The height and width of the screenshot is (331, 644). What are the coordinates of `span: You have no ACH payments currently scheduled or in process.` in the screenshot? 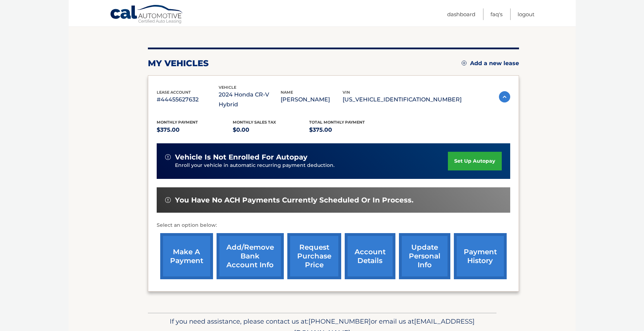 It's located at (294, 200).